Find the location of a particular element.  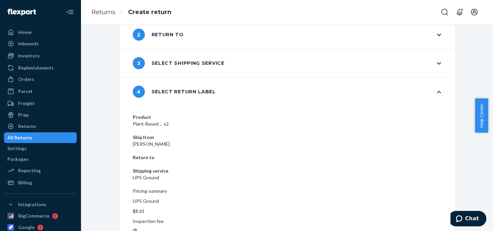

p: $8.61 is located at coordinates (287, 211).